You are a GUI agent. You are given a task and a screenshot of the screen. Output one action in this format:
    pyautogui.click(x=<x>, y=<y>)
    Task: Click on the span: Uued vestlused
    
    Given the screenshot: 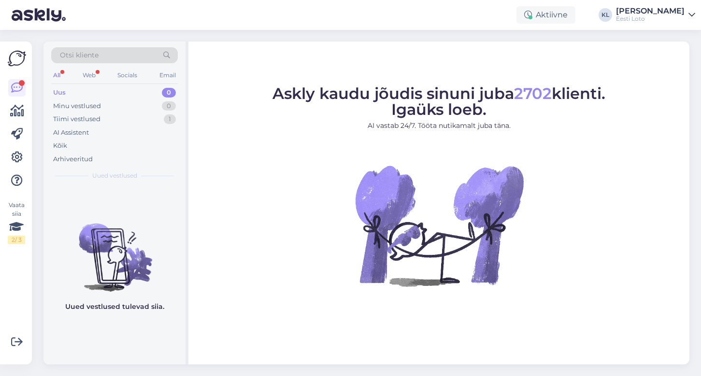 What is the action you would take?
    pyautogui.click(x=114, y=176)
    